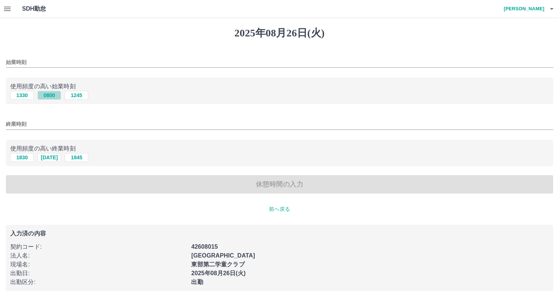 The width and height of the screenshot is (559, 291). Describe the element at coordinates (279, 209) in the screenshot. I see `p: 前へ戻る` at that location.